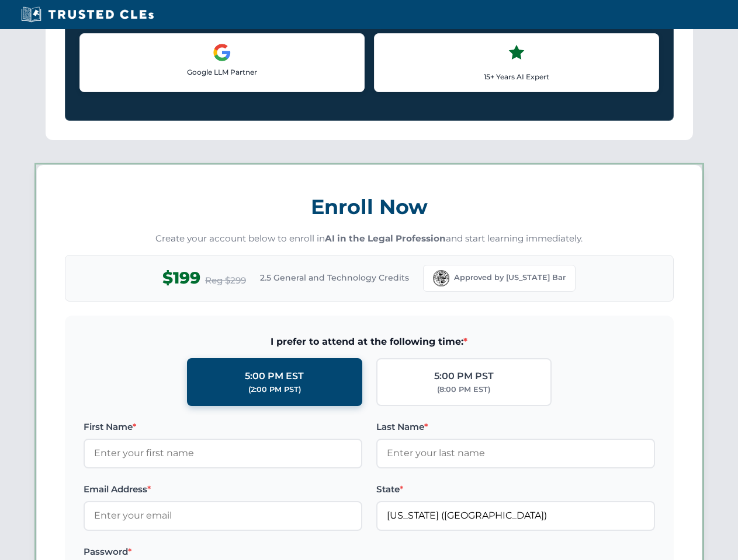 The height and width of the screenshot is (560, 738). I want to click on img: Google, so click(222, 52).